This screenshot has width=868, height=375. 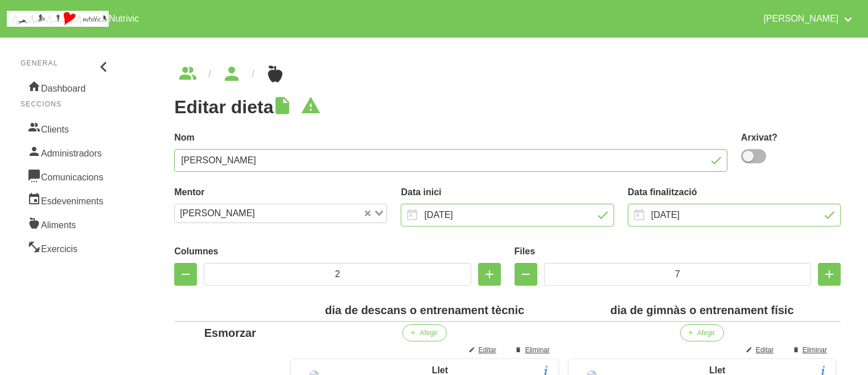 I want to click on a: Clients, so click(x=67, y=128).